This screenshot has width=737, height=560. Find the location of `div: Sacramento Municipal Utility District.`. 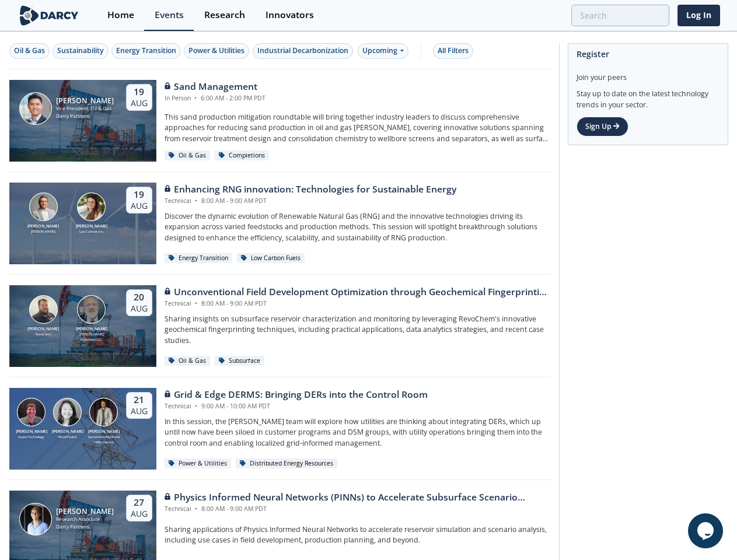

div: Sacramento Municipal Utility District. is located at coordinates (104, 439).